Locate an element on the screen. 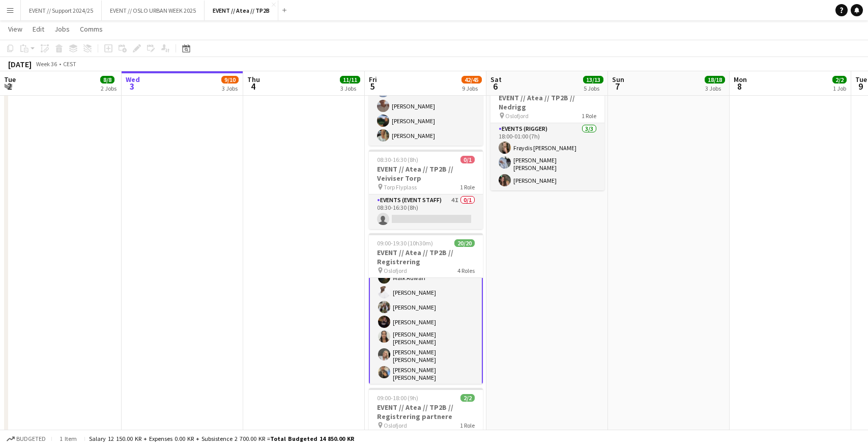  span: Total Budgeted 14 850.00 KR is located at coordinates (312, 439).